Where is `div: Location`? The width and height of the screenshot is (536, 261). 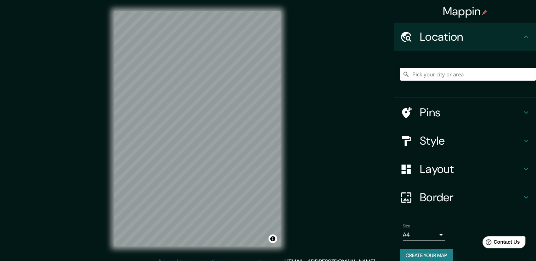
div: Location is located at coordinates (465, 37).